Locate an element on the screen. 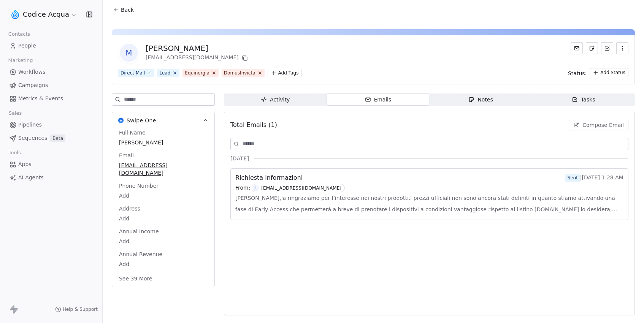 This screenshot has width=644, height=323. span: Sales is located at coordinates (15, 113).